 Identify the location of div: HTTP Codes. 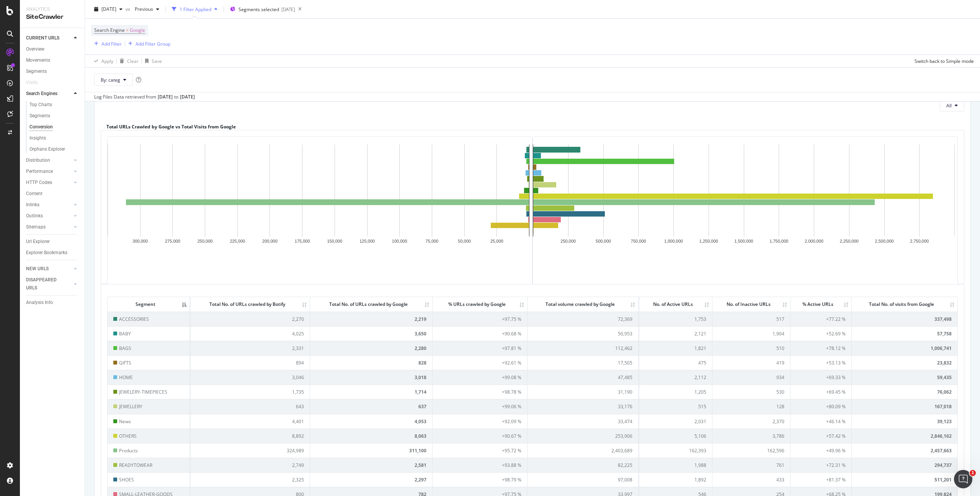
(39, 183).